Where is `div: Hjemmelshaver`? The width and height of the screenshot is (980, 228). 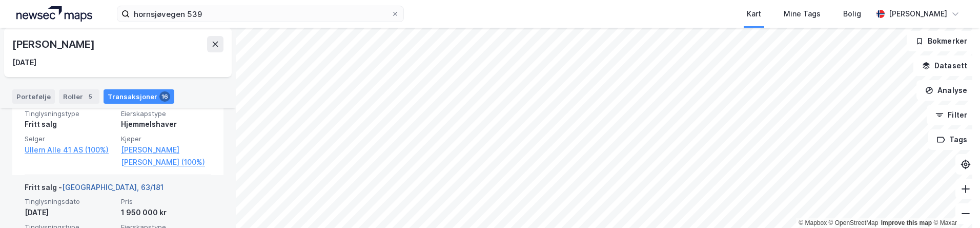 div: Hjemmelshaver is located at coordinates (166, 124).